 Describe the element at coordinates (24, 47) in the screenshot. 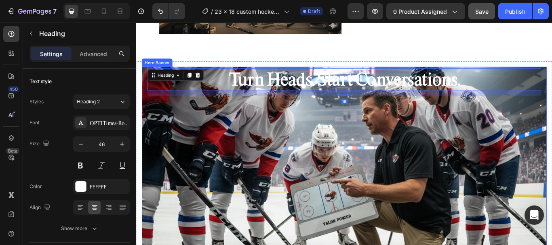

I see `div: Hero Banner` at that location.